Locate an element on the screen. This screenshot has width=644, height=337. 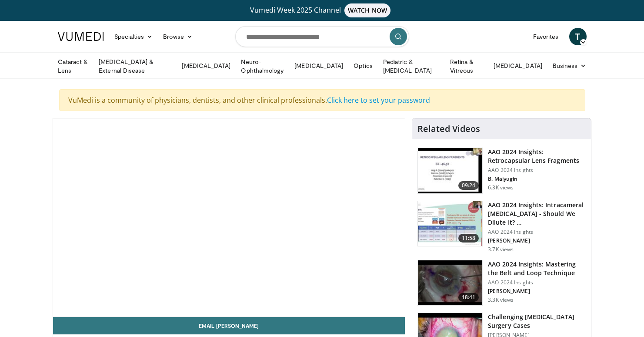
img: 01f52a5c-6a53-4eb2-8a1d-dad0d168ea80.150x105_q85_crop-smart_upscale.jpg is located at coordinates (451, 170).